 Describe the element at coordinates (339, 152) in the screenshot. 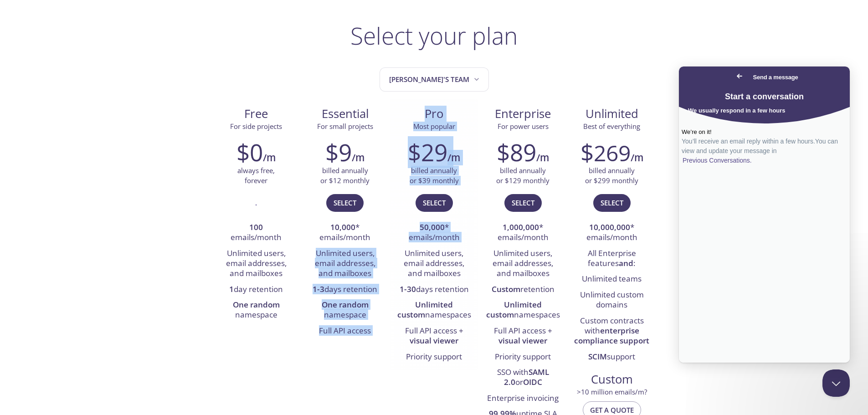

I see `h2: $9` at that location.